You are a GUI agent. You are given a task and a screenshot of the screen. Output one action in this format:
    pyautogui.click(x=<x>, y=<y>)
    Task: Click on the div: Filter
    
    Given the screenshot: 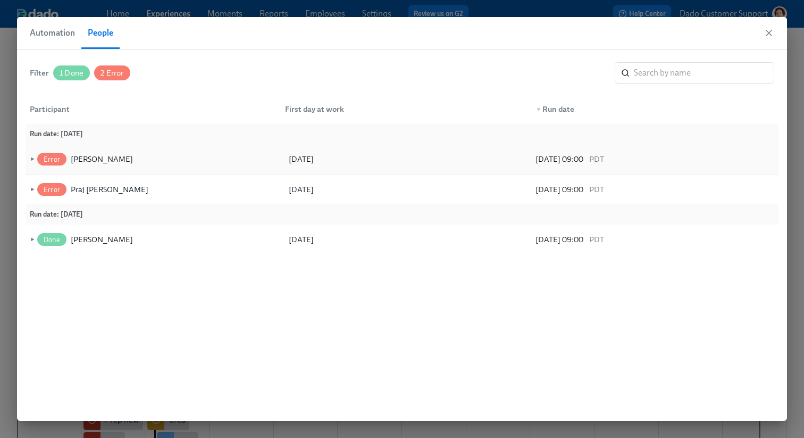 What is the action you would take?
    pyautogui.click(x=39, y=73)
    